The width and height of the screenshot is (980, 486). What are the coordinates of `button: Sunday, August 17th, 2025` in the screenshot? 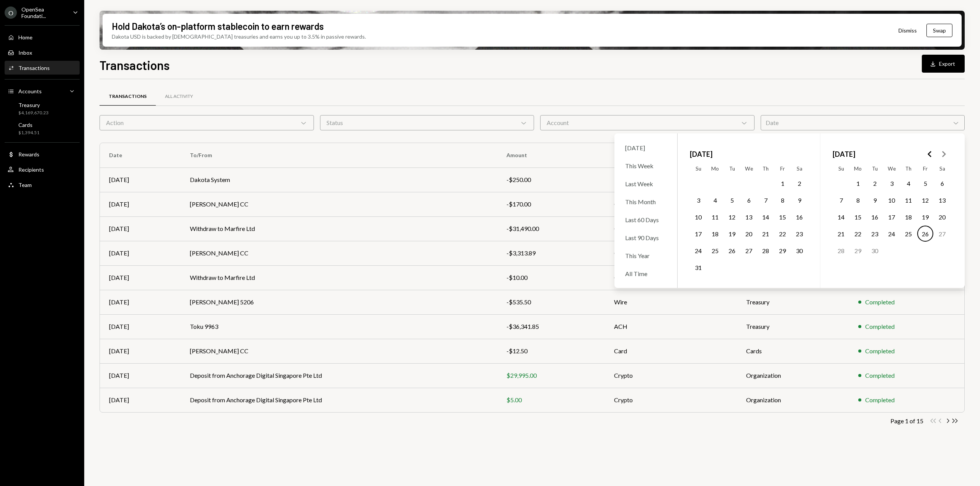 It's located at (698, 234).